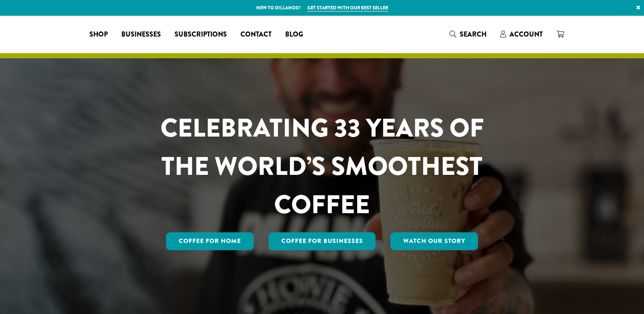 This screenshot has height=314, width=644. Describe the element at coordinates (322, 167) in the screenshot. I see `h1: CELEBRATING 33 YEARS OF THE WORLD’S SMOOTHEST COFFEE` at that location.